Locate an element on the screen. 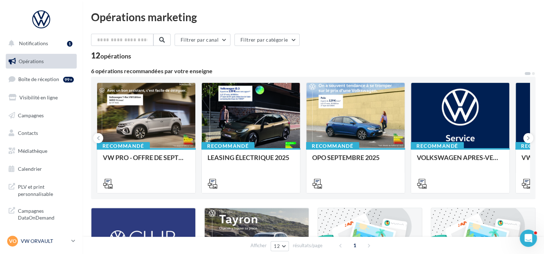 The width and height of the screenshot is (544, 254). button: Notifications 1 is located at coordinates (40, 43).